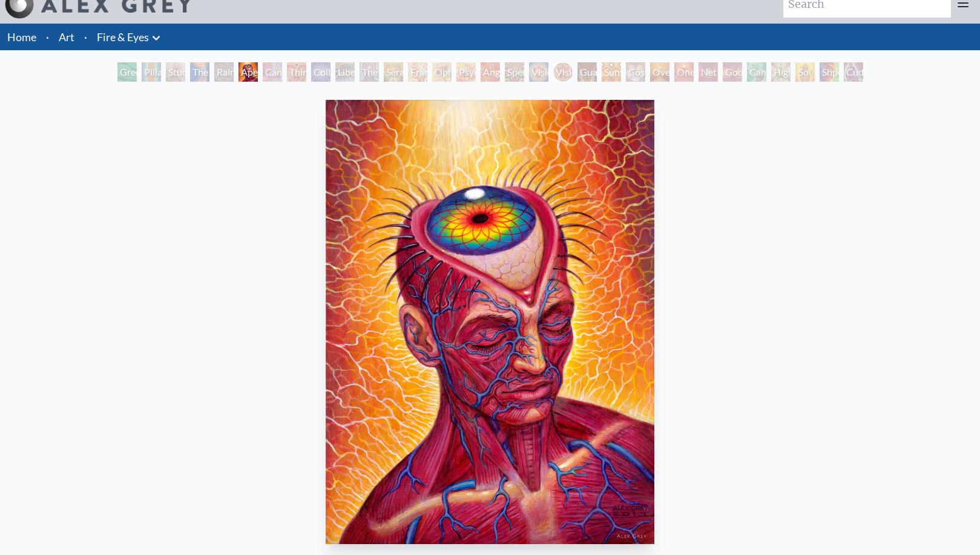  I want to click on div: Cosmic Elf, so click(636, 72).